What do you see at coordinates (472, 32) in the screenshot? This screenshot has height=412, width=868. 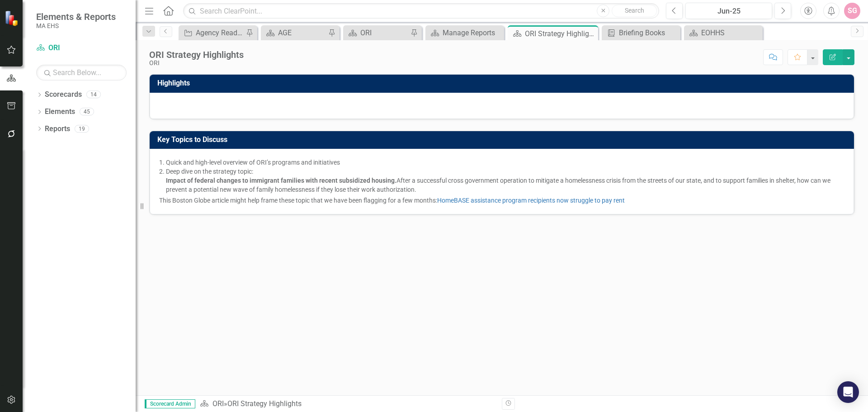 I see `div: Manage Reports` at bounding box center [472, 32].